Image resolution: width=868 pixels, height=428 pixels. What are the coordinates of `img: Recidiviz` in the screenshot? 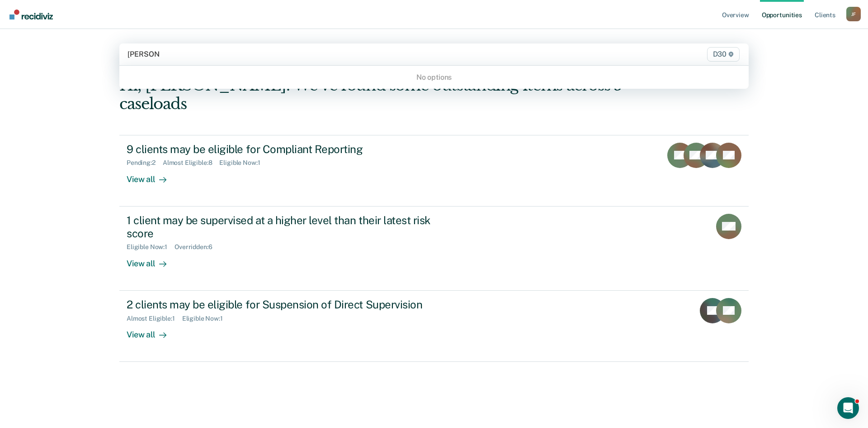 It's located at (31, 15).